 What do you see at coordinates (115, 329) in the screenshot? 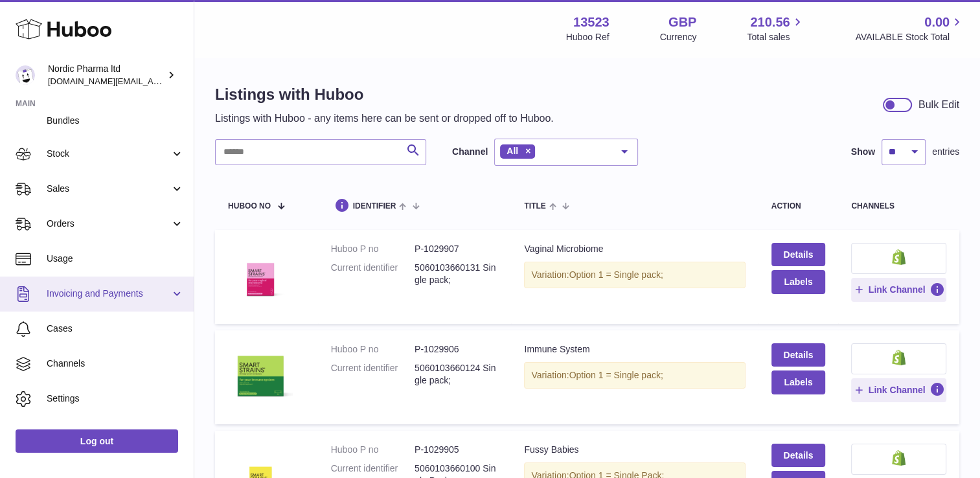
I see `span: Cases` at bounding box center [115, 329].